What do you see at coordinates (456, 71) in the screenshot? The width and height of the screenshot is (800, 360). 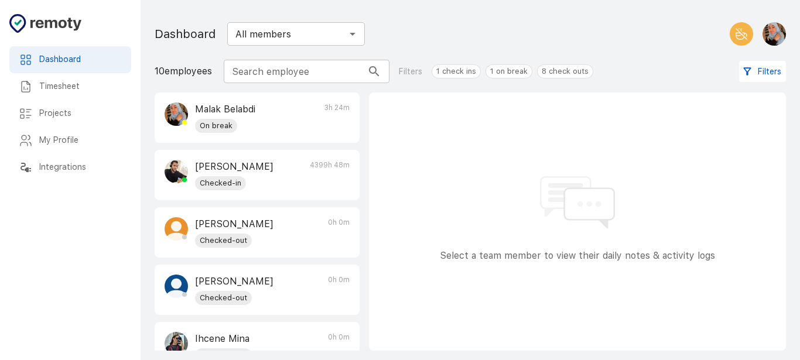 I see `span: 1 check ins` at bounding box center [456, 71].